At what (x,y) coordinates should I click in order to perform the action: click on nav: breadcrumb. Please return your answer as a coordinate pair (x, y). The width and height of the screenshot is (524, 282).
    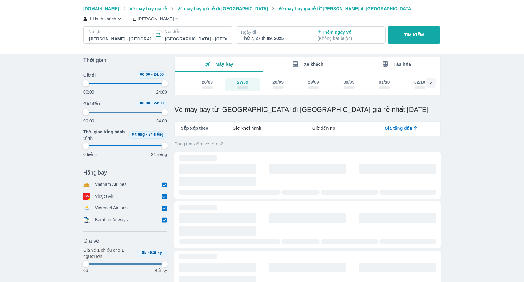
    Looking at the image, I should click on (262, 9).